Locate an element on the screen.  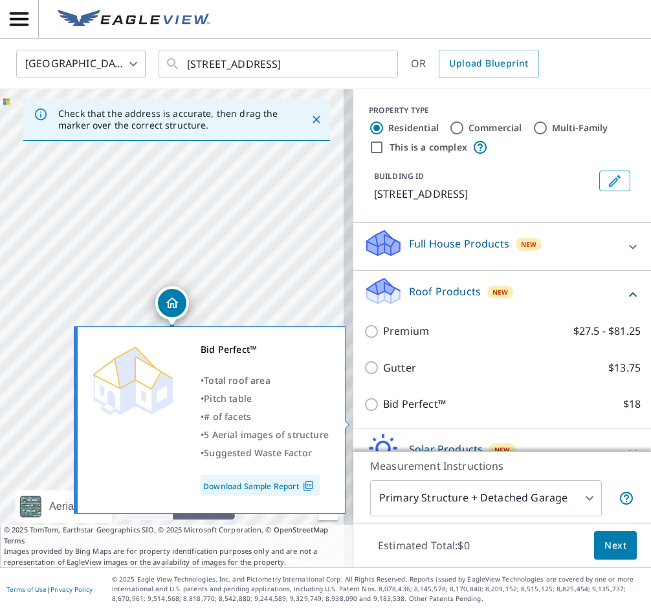
span: # of facets is located at coordinates (227, 416).